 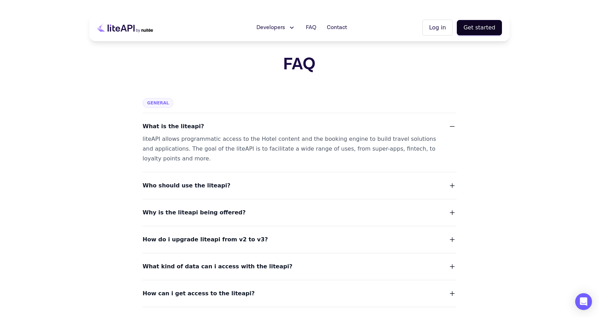 What do you see at coordinates (337, 28) in the screenshot?
I see `span: Contact` at bounding box center [337, 28].